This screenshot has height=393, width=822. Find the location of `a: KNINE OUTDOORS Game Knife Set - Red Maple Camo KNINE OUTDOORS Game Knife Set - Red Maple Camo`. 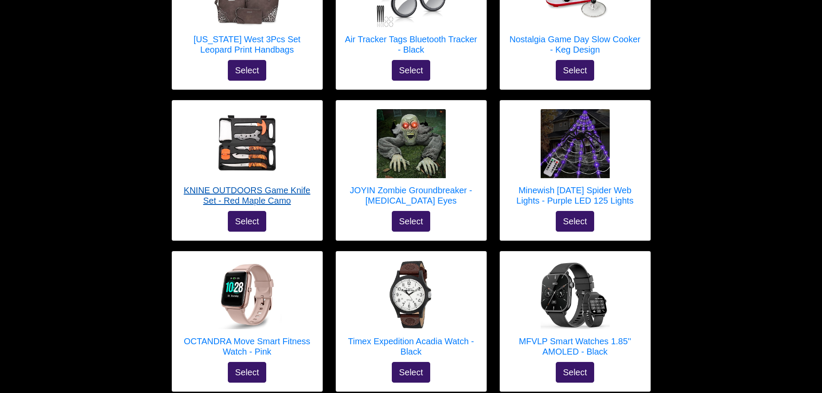

a: KNINE OUTDOORS Game Knife Set - Red Maple Camo KNINE OUTDOORS Game Knife Set - Red Maple Camo is located at coordinates (247, 160).